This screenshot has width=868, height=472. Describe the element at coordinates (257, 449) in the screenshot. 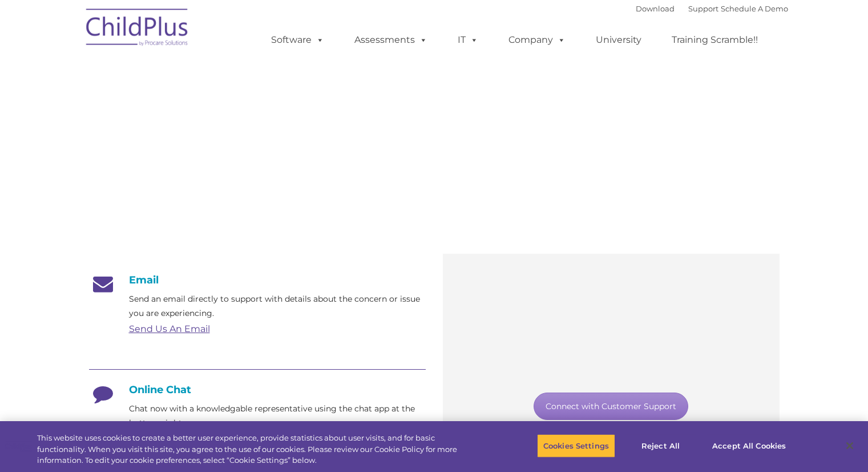

I see `div: This website uses cookies to create a better user experience, provide statistics about user visit...` at that location.